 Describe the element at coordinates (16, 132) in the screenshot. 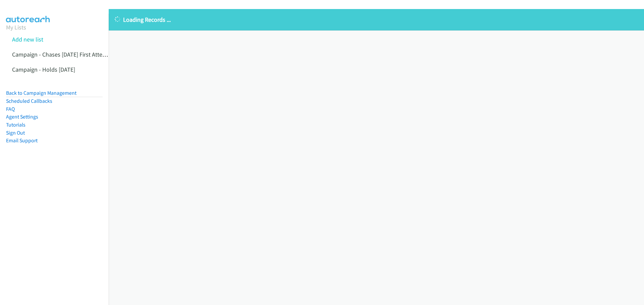

I see `a: Sign Out` at that location.